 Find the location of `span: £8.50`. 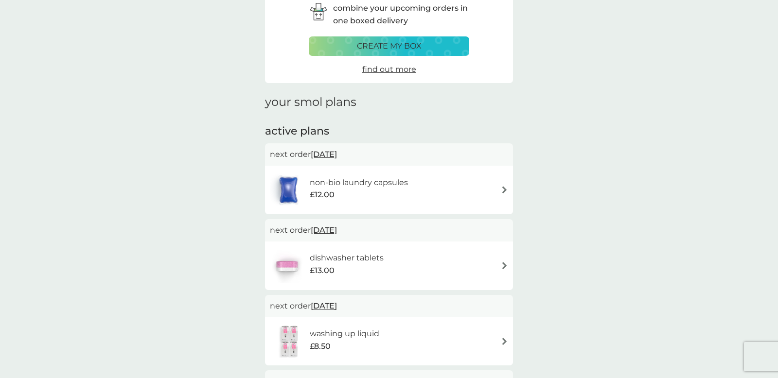

span: £8.50 is located at coordinates (320, 347).